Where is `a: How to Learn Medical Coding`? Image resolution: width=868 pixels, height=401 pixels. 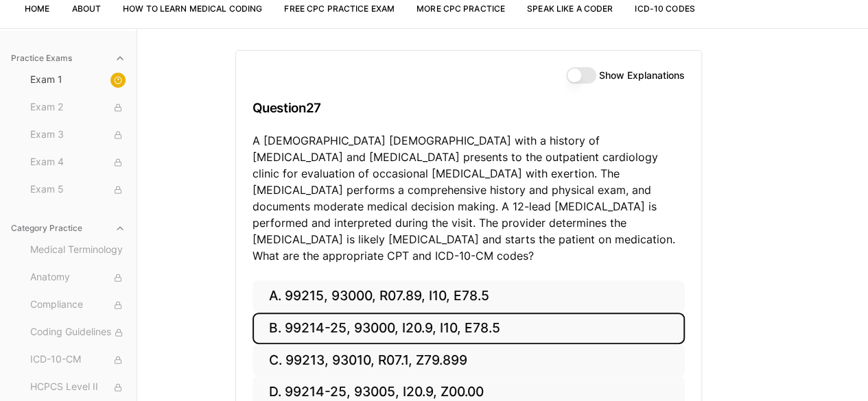 a: How to Learn Medical Coding is located at coordinates (192, 9).